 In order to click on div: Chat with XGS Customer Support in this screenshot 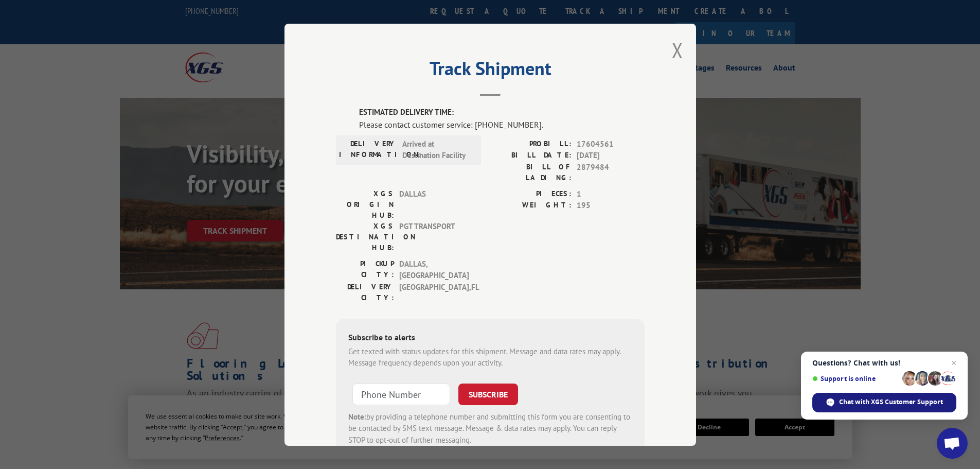, I will do `click(884, 403)`.